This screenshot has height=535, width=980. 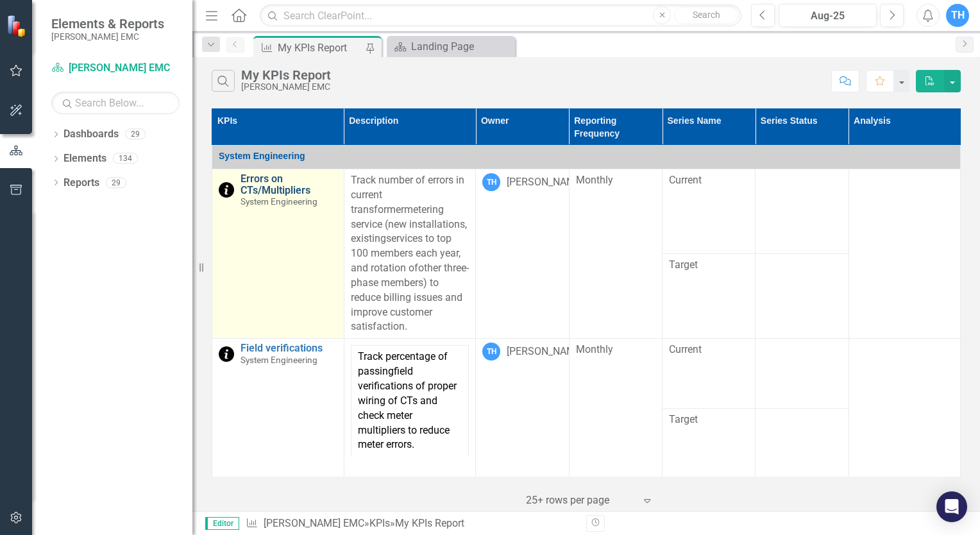 What do you see at coordinates (706, 14) in the screenshot?
I see `span: Search` at bounding box center [706, 14].